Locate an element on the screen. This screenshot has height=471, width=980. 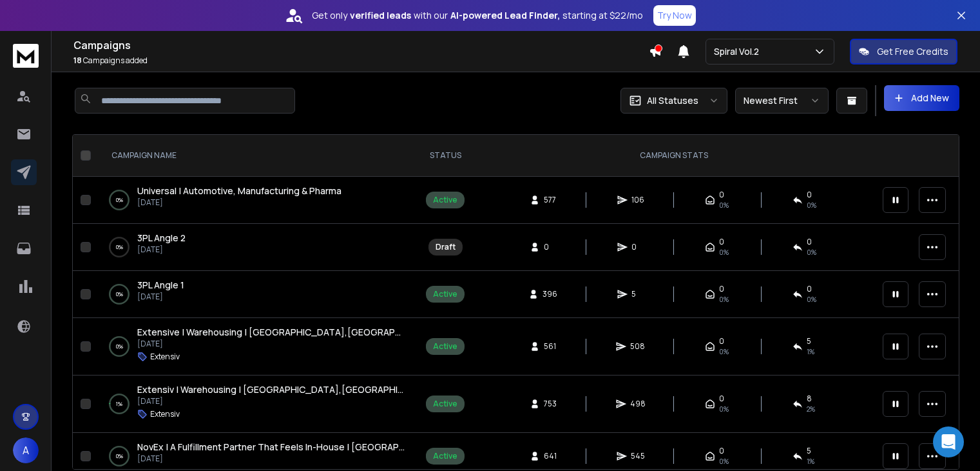
span: 508 is located at coordinates (637, 346).